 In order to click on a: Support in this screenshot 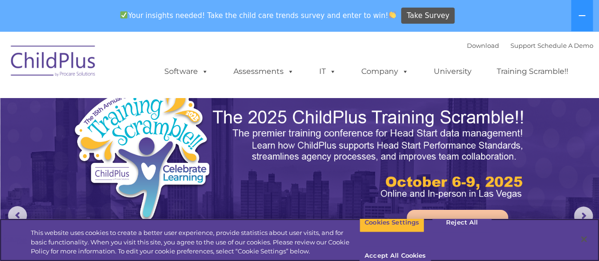, I will do `click(523, 45)`.